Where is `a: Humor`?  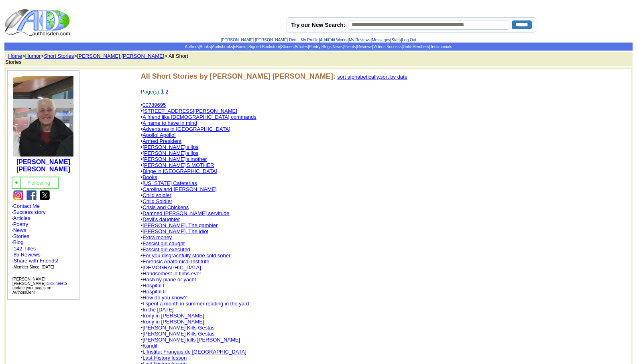
a: Humor is located at coordinates (33, 56).